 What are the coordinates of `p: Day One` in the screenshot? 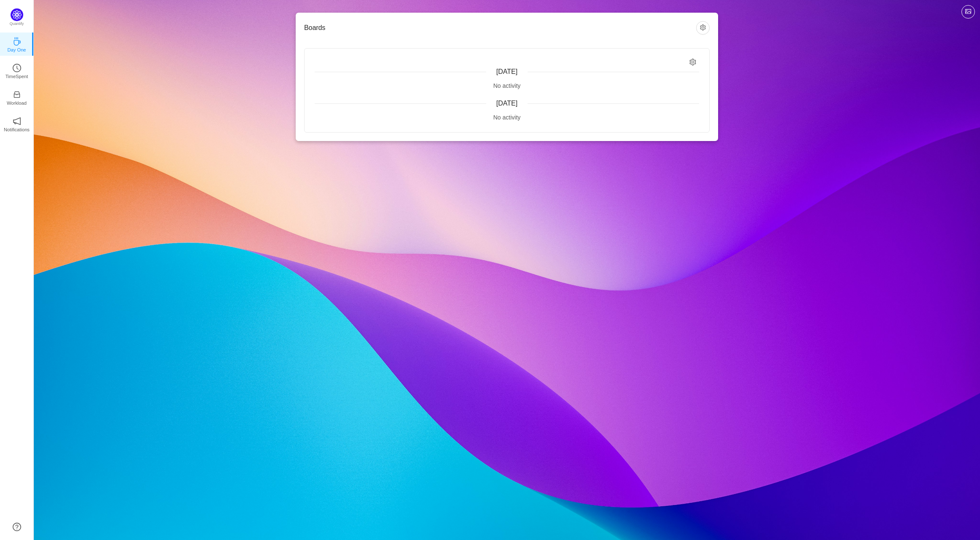 It's located at (16, 50).